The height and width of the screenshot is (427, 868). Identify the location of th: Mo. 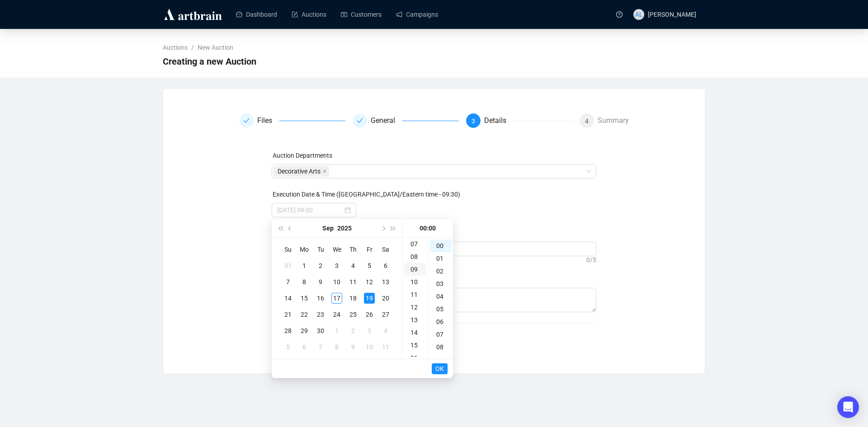
(304, 250).